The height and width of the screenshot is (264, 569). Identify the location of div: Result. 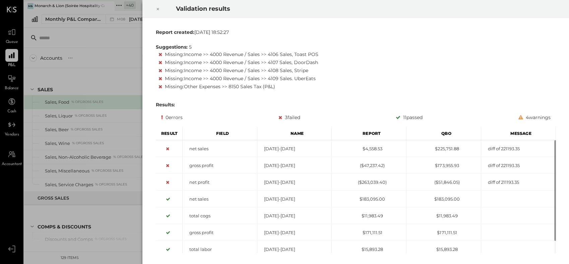
(169, 133).